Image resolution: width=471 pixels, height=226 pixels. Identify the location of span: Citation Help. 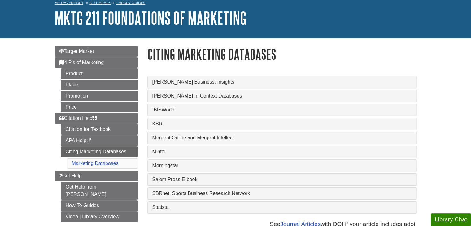
(78, 118).